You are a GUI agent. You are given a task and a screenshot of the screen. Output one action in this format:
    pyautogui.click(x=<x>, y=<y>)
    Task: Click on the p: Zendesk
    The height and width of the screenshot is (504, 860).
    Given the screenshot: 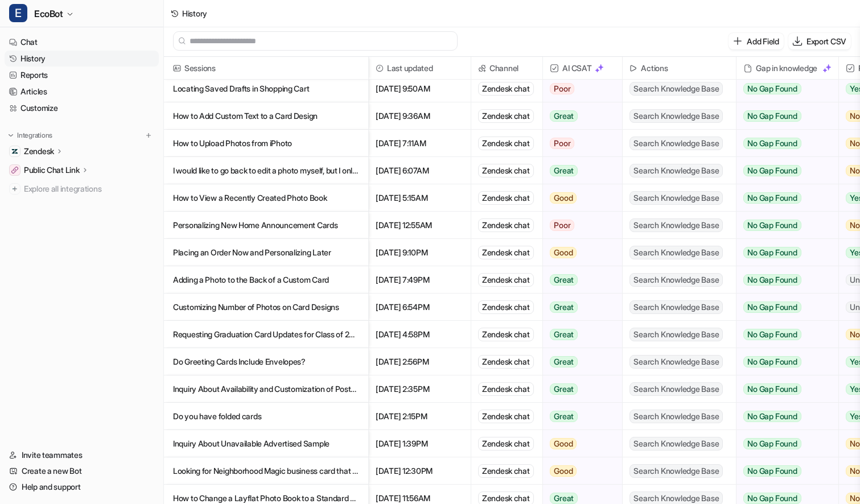 What is the action you would take?
    pyautogui.click(x=38, y=151)
    